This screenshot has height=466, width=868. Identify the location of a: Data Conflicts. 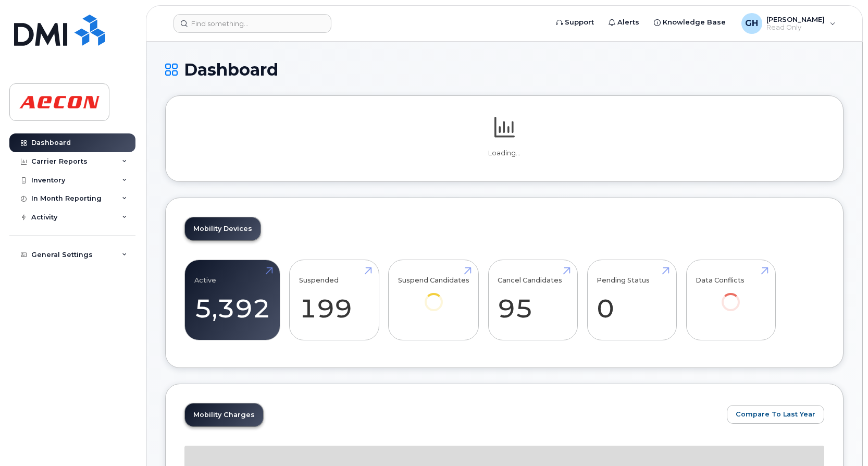
(730, 295).